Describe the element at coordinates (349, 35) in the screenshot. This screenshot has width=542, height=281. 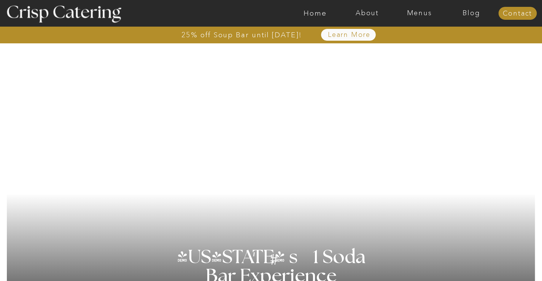
I see `nav: Learn More` at that location.